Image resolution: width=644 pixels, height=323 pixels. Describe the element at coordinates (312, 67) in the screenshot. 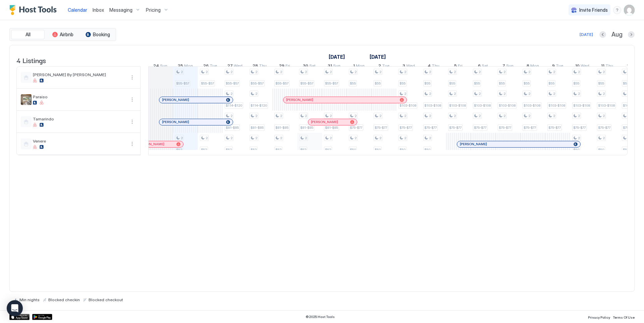

I see `span: Sat` at that location.